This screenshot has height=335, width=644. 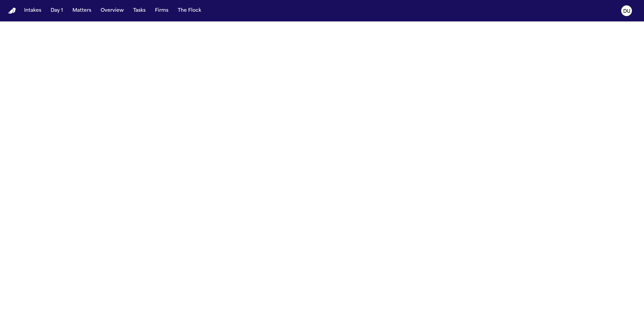 I want to click on button: Overview, so click(x=112, y=11).